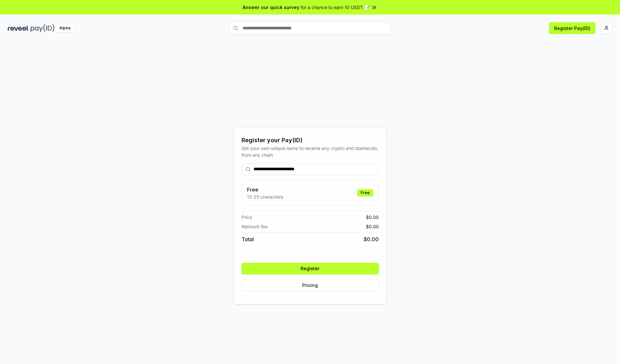 Image resolution: width=620 pixels, height=364 pixels. What do you see at coordinates (271, 7) in the screenshot?
I see `span: Answer our quick survey` at bounding box center [271, 7].